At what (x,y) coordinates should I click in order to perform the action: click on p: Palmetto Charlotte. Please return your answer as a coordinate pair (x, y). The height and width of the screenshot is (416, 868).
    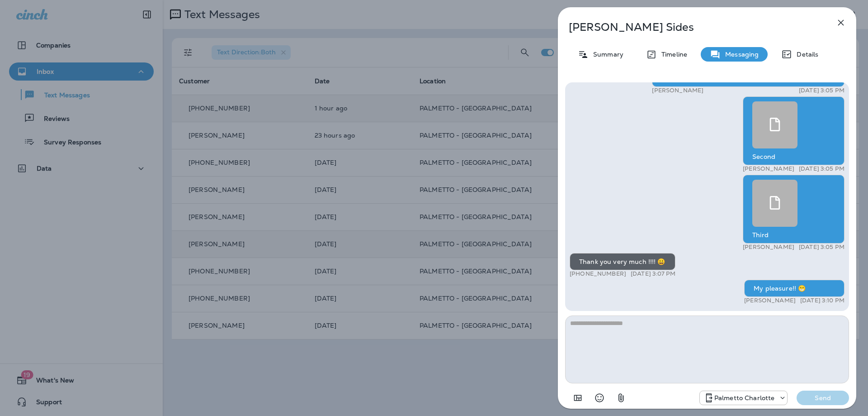
    Looking at the image, I should click on (745, 397).